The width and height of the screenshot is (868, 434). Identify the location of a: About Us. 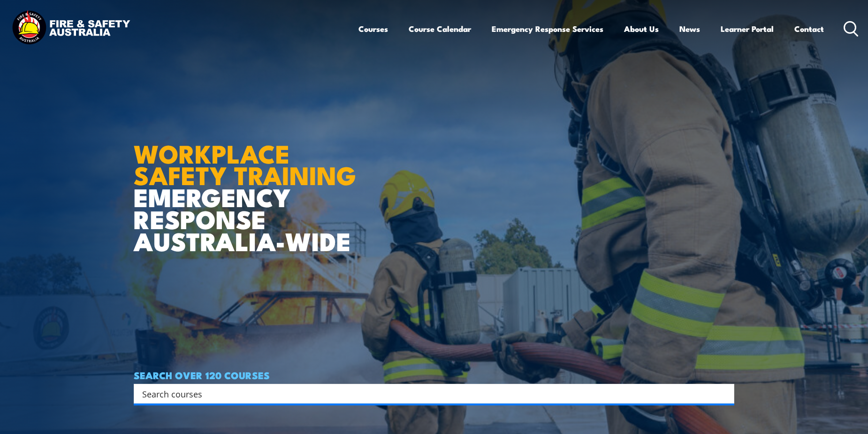
(641, 29).